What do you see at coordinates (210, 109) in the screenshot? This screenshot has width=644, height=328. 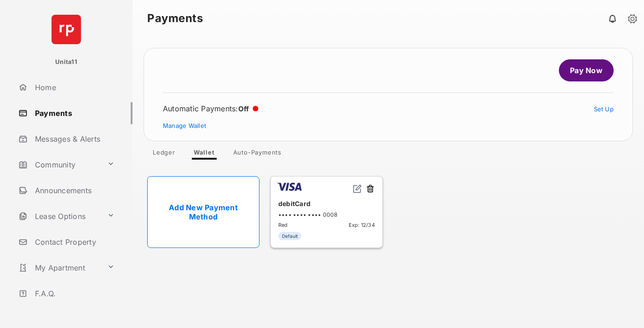 I see `div: Automatic Payments :` at bounding box center [210, 109].